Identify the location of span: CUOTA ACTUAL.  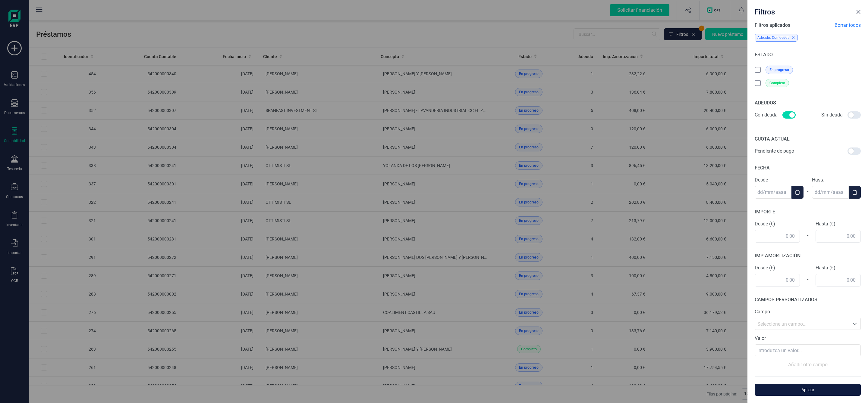
(772, 139).